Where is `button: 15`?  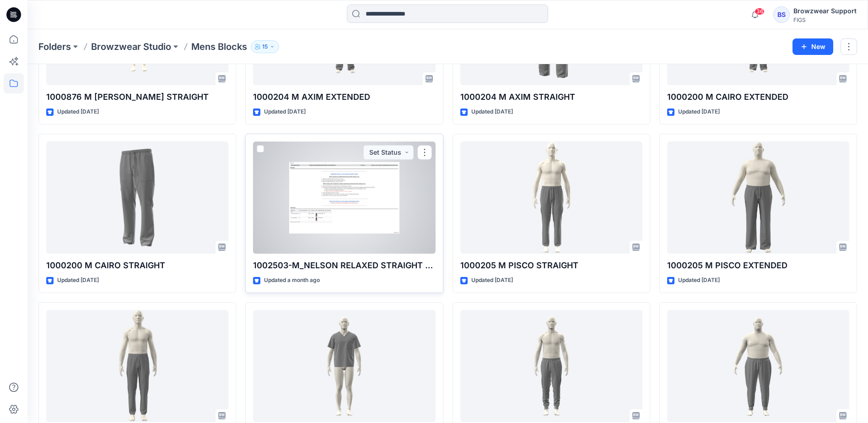
button: 15 is located at coordinates (265, 47).